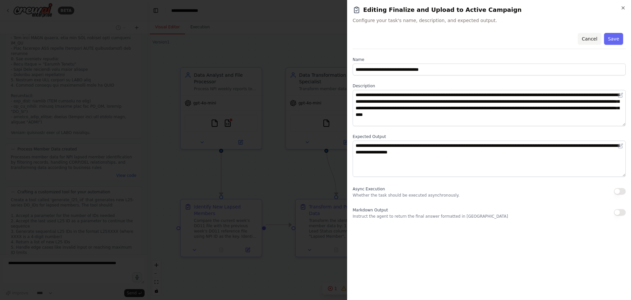  Describe the element at coordinates (42, 41) in the screenshot. I see `div: Domain Overview` at that location.